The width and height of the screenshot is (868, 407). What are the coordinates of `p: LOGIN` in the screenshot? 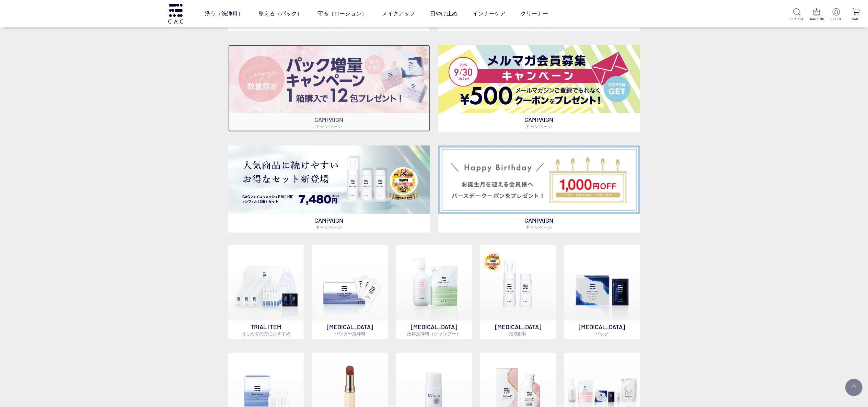 It's located at (836, 19).